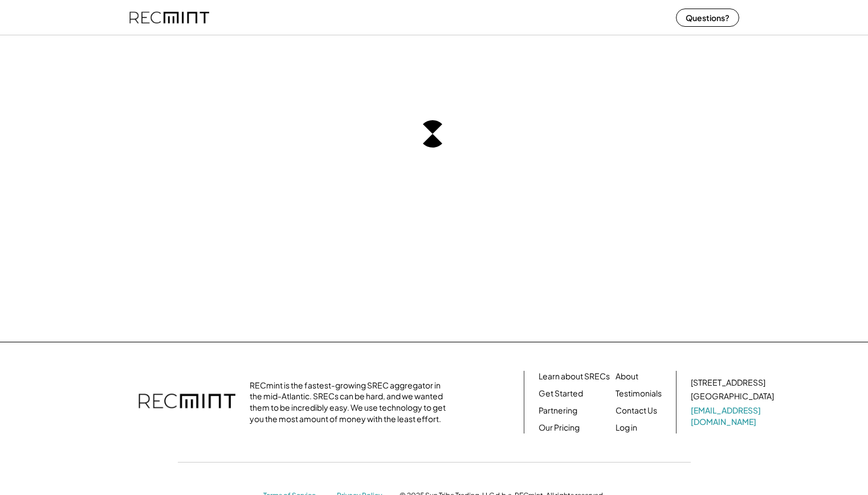 The height and width of the screenshot is (495, 868). I want to click on a: Contact Us, so click(636, 411).